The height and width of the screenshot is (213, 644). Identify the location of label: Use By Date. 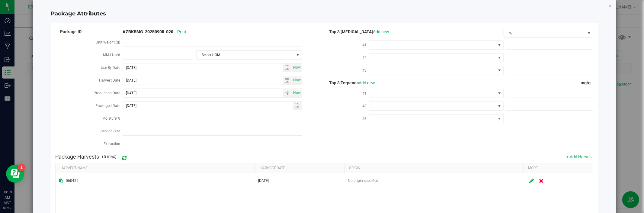
(112, 68).